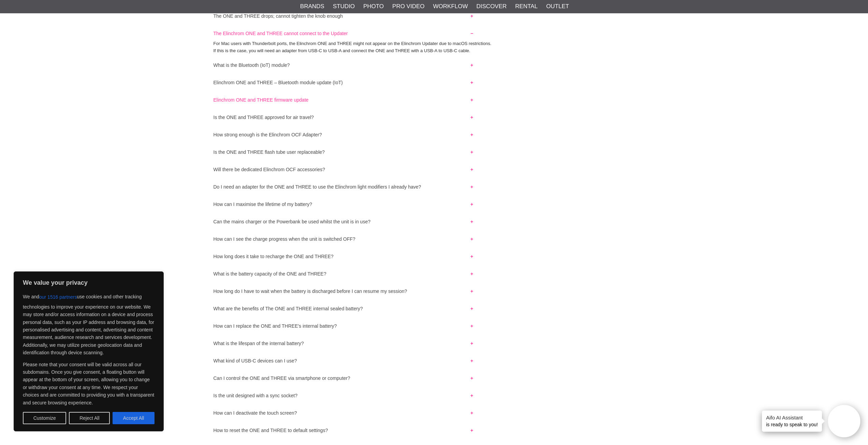  I want to click on button: How long does it take to recharge the ONE and THREE?, so click(344, 255).